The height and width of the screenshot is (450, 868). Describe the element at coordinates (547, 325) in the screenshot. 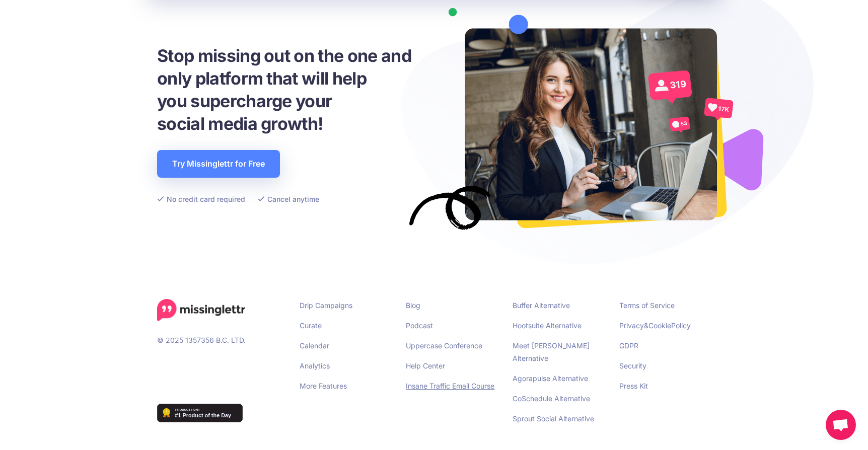

I see `a: Hootsuite Alternative` at that location.